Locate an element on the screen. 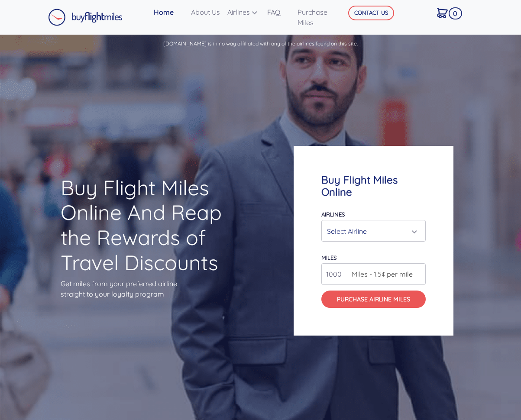 The height and width of the screenshot is (420, 521). a: 0 is located at coordinates (447, 13).